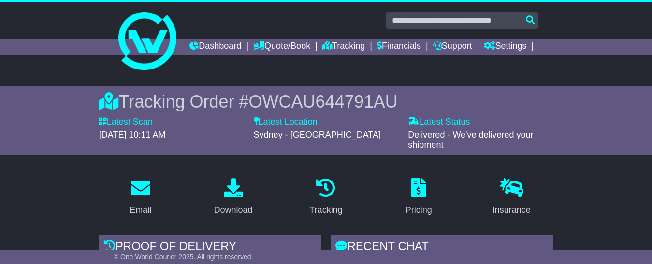  What do you see at coordinates (282, 47) in the screenshot?
I see `a: Quote/Book` at bounding box center [282, 47].